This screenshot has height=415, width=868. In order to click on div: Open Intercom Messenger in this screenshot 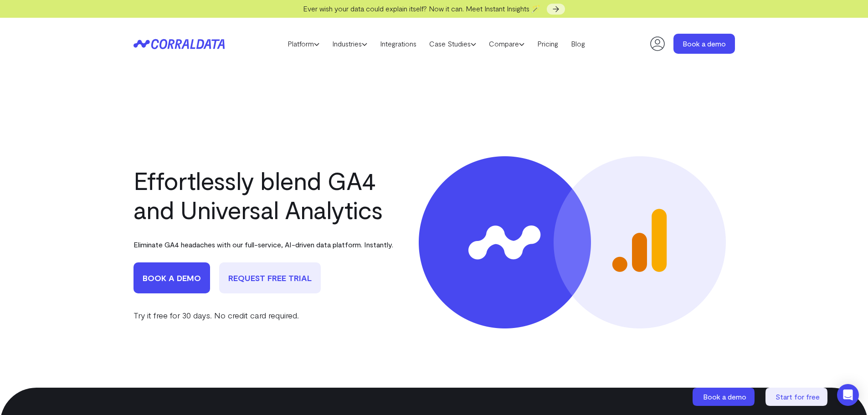, I will do `click(848, 395)`.